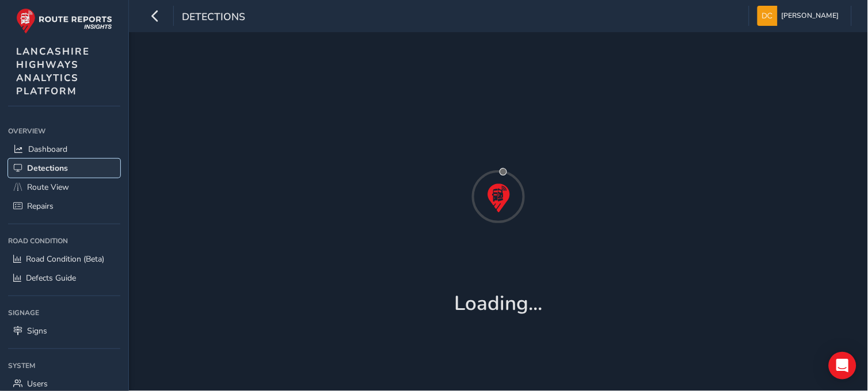 The height and width of the screenshot is (391, 868). Describe the element at coordinates (64, 21) in the screenshot. I see `img: rr logo` at that location.